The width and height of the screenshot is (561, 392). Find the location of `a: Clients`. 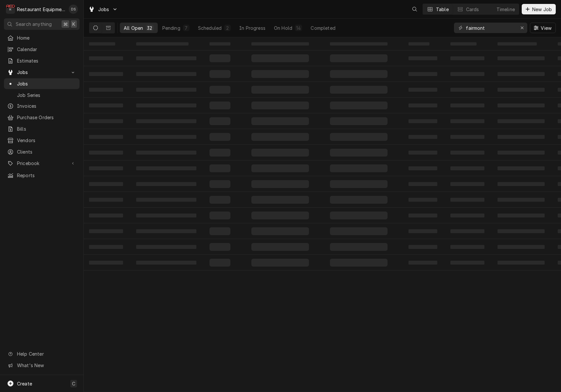

a: Clients is located at coordinates (42, 152).